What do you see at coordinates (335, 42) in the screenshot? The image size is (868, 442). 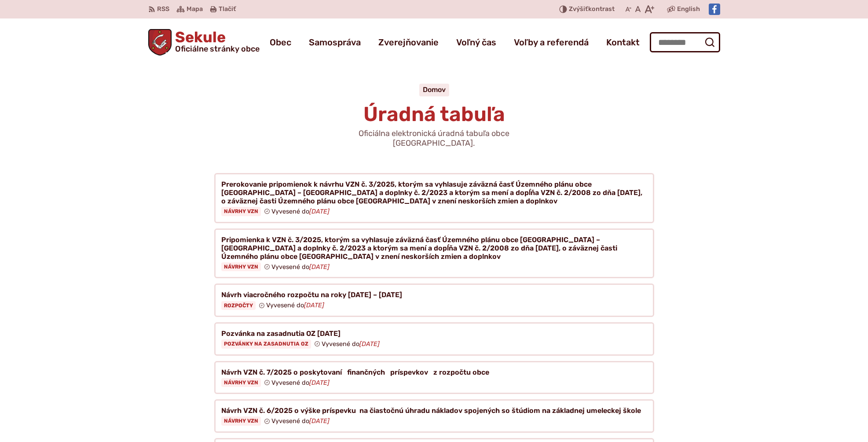 I see `a: Samospráva` at bounding box center [335, 42].